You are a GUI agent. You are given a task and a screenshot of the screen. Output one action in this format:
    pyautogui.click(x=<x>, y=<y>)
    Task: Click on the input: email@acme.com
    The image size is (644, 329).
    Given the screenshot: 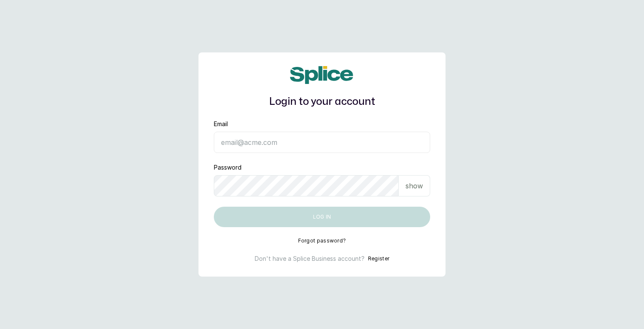 What is the action you would take?
    pyautogui.click(x=322, y=142)
    